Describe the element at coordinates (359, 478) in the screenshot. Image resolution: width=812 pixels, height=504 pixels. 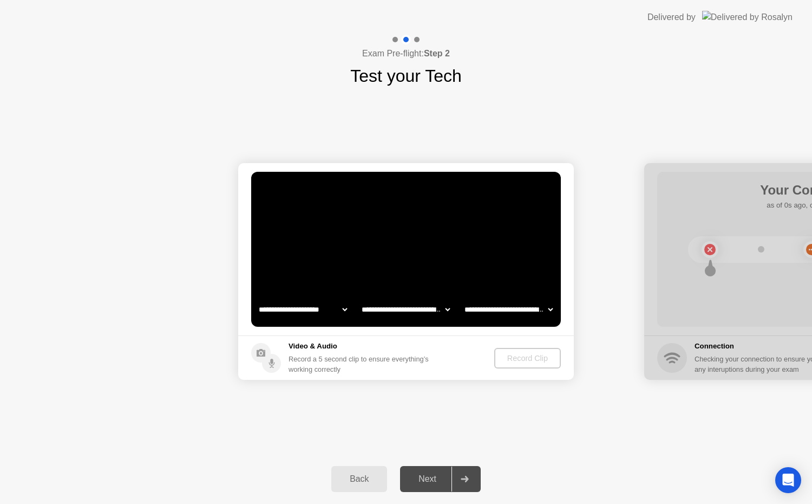
I see `button: Back` at that location.